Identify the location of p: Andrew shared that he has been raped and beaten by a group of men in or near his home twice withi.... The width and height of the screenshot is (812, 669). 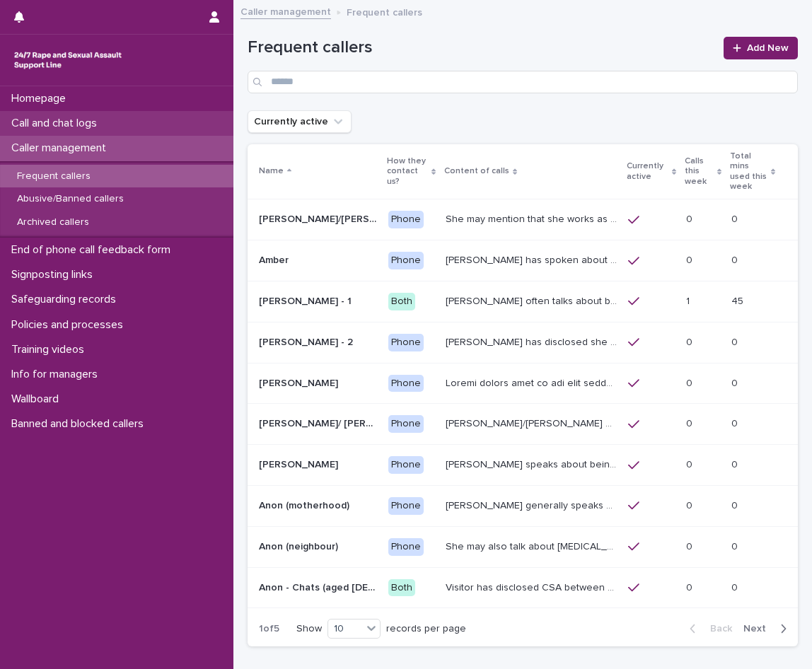
(533, 382).